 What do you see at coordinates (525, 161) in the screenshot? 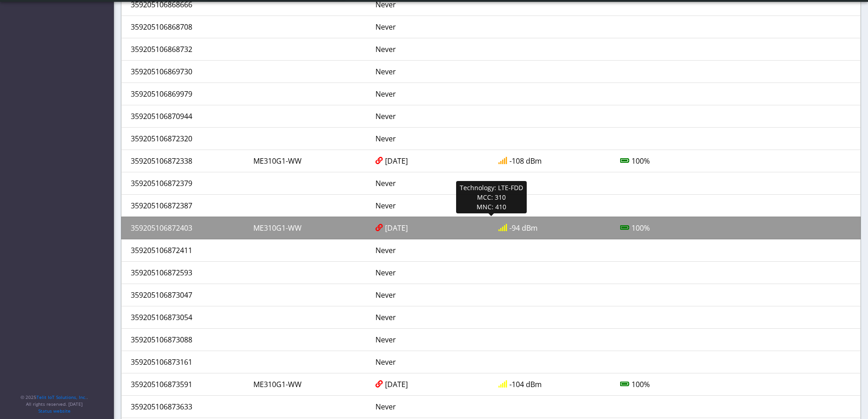
I see `span: -108 dBm` at bounding box center [525, 161].